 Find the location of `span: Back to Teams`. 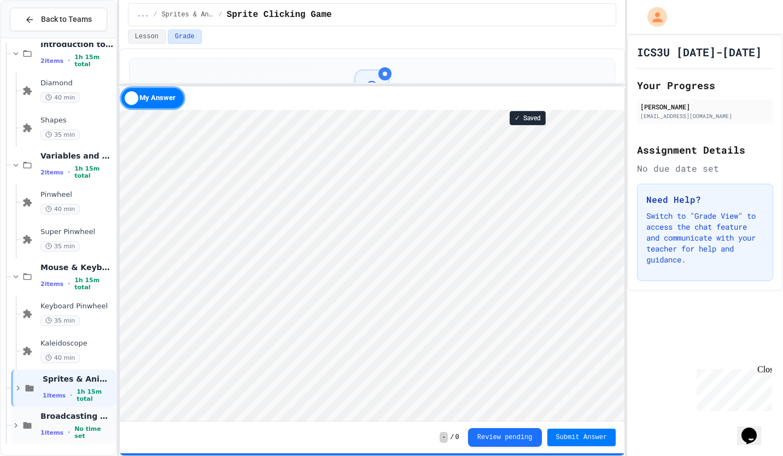

span: Back to Teams is located at coordinates (66, 19).